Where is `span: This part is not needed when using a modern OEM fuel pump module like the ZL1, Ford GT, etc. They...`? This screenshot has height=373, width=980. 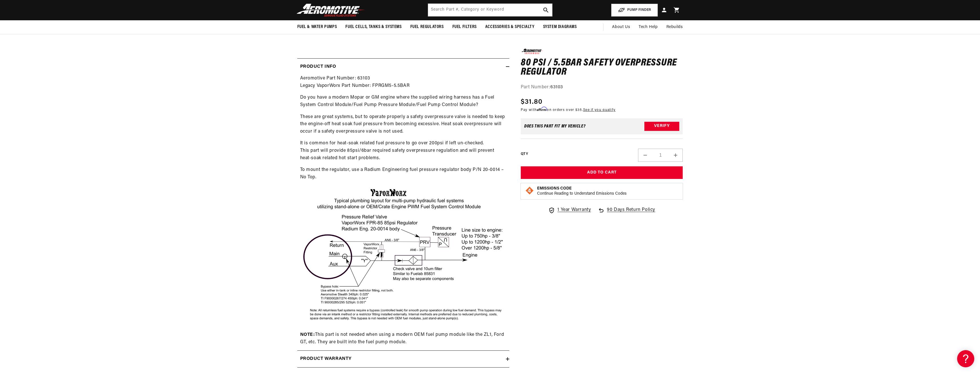 span: This part is not needed when using a modern OEM fuel pump module like the ZL1, Ford GT, etc. They... is located at coordinates (402, 338).